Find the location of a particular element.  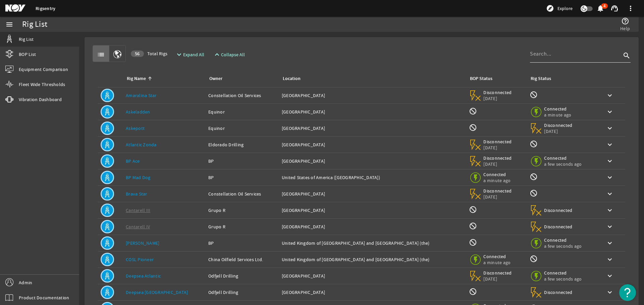

mat-icon: support_agent is located at coordinates (614, 9).